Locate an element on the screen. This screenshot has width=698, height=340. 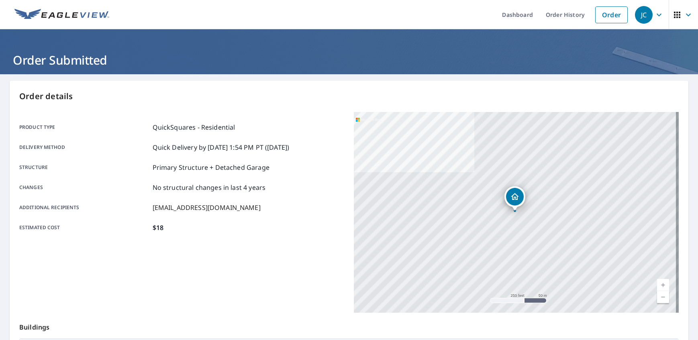
p: Structure is located at coordinates (84, 168).